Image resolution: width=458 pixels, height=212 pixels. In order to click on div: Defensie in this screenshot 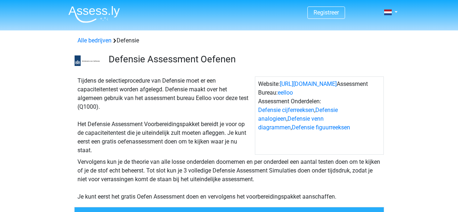, I will do `click(229, 41)`.